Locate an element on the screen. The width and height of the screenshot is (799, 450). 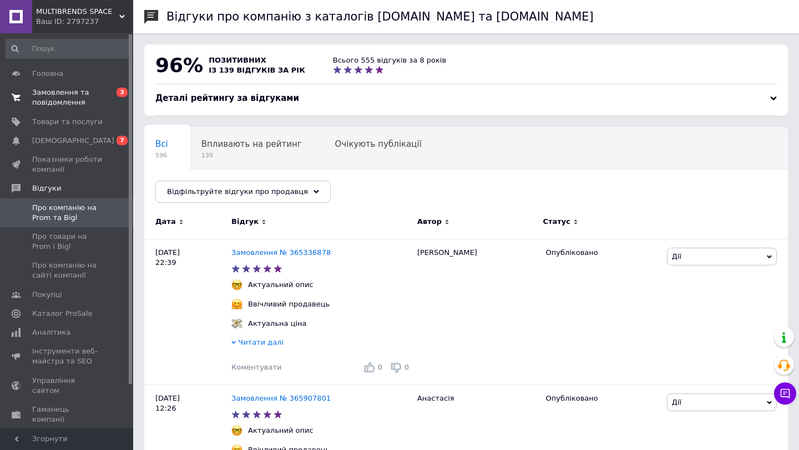
span: Опубліковані без комен... is located at coordinates (211, 186).